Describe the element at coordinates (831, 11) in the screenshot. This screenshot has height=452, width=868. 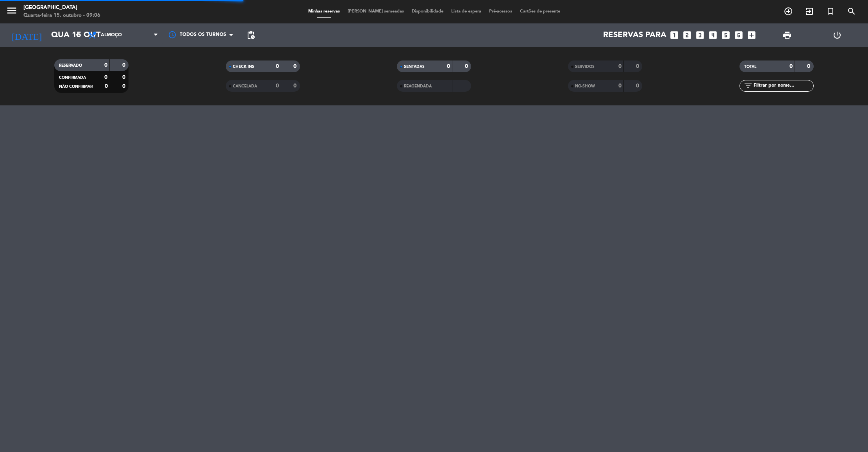
I see `i: turned_in_not` at that location.